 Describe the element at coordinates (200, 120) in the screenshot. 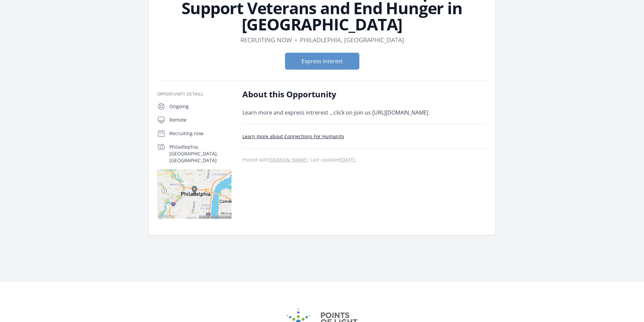

I see `p: Remote` at that location.